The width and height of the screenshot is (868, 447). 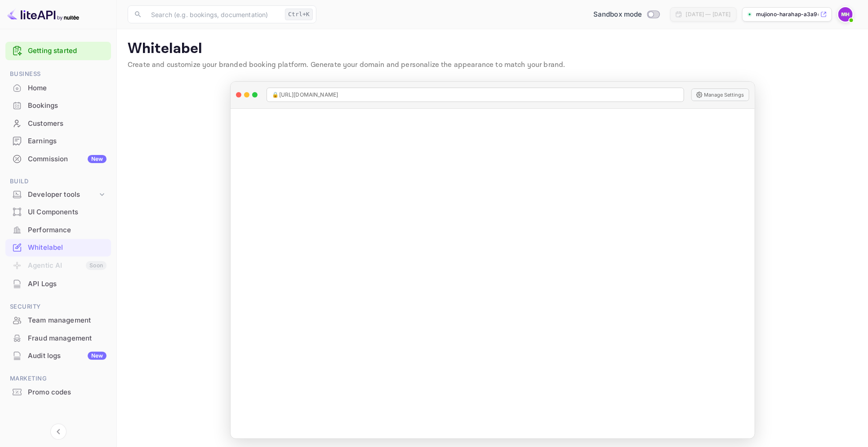 What do you see at coordinates (213, 14) in the screenshot?
I see `input: Search (e.g. bookings, documentation)` at bounding box center [213, 14].